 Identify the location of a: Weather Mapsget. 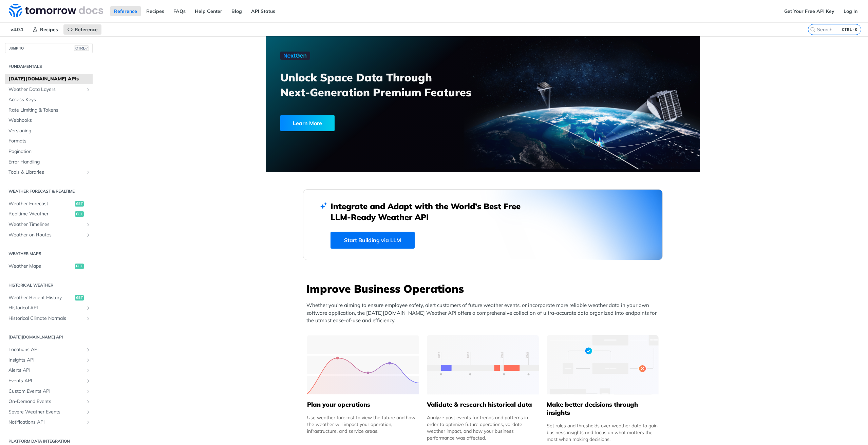
(49, 266).